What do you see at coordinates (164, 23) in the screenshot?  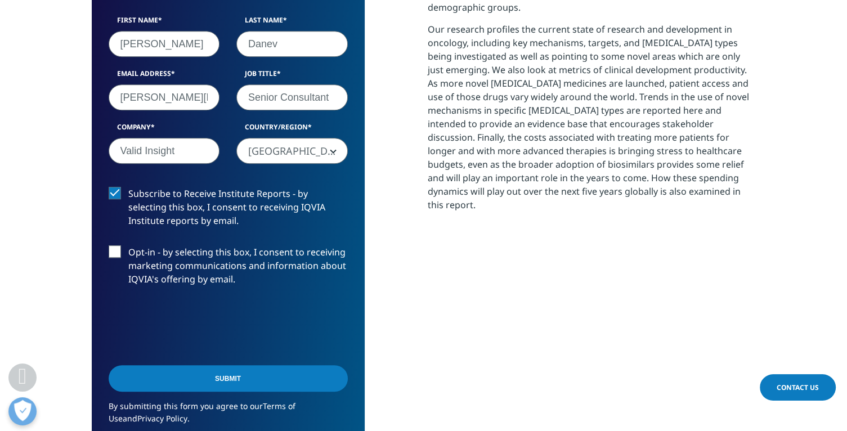 I see `label: First Name` at bounding box center [164, 23].